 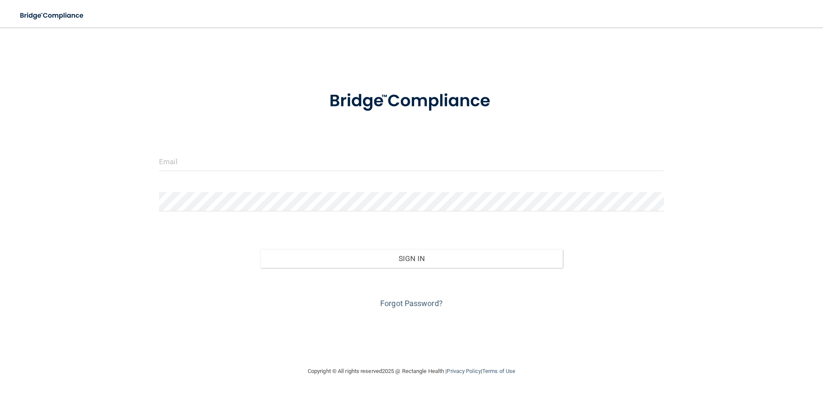 What do you see at coordinates (464, 371) in the screenshot?
I see `a: Privacy Policy` at bounding box center [464, 371].